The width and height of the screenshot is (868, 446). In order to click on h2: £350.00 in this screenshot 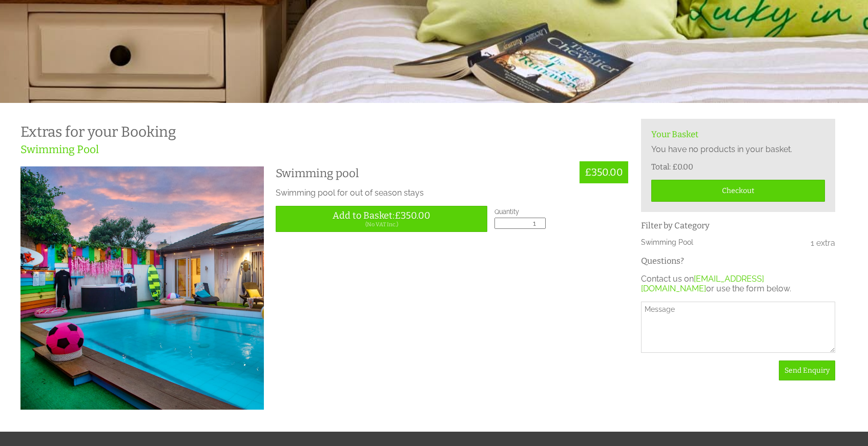, I will do `click(603, 172)`.